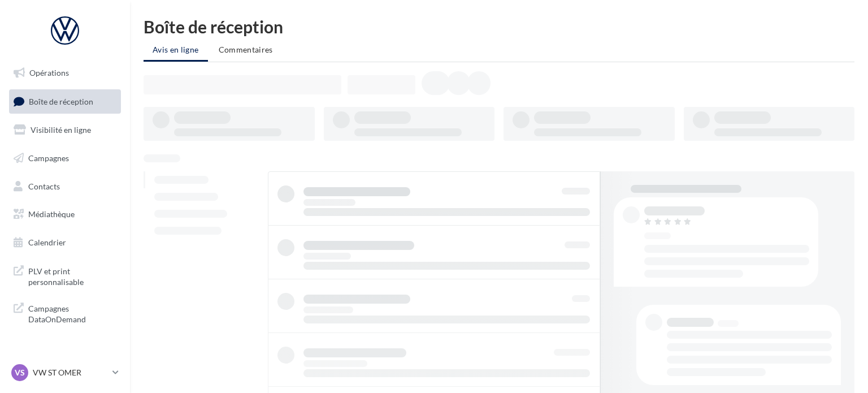 This screenshot has width=868, height=393. What do you see at coordinates (65, 242) in the screenshot?
I see `a: Calendrier` at bounding box center [65, 242].